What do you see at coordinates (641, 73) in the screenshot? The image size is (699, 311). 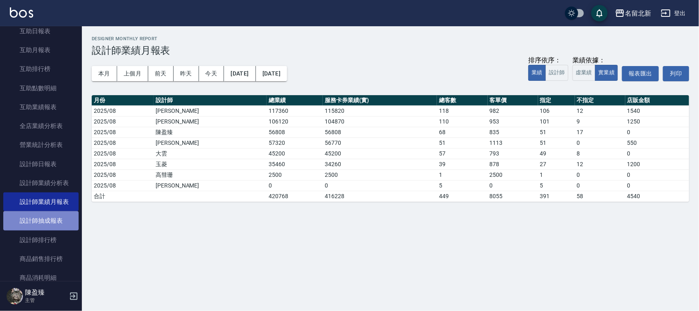 I see `button: 報表匯出` at bounding box center [641, 73].